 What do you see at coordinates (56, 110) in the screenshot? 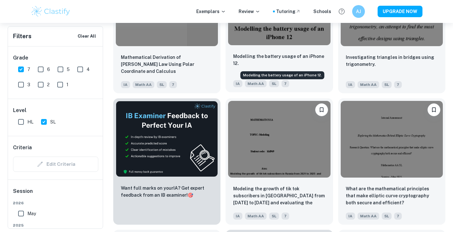
I see `h6: Level` at bounding box center [56, 110].